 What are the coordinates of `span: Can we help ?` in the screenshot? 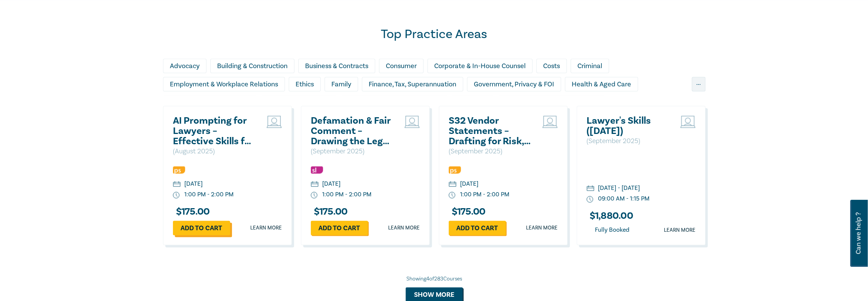 It's located at (858, 233).